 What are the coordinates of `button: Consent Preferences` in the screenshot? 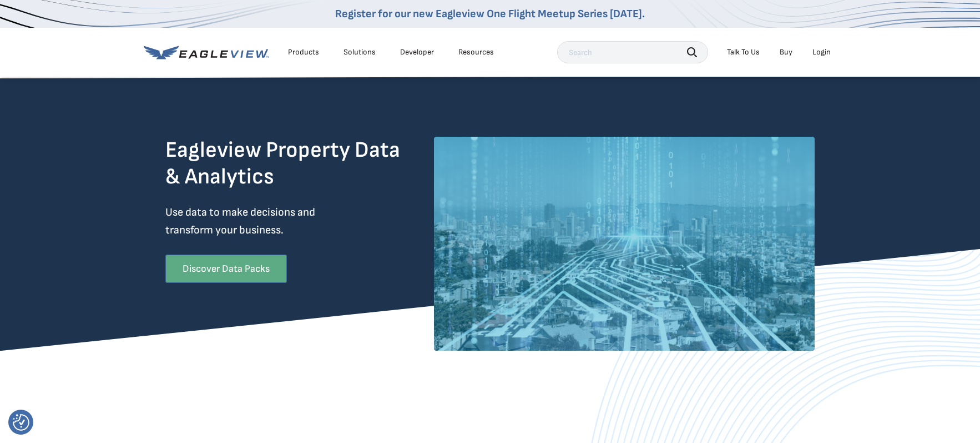 It's located at (21, 422).